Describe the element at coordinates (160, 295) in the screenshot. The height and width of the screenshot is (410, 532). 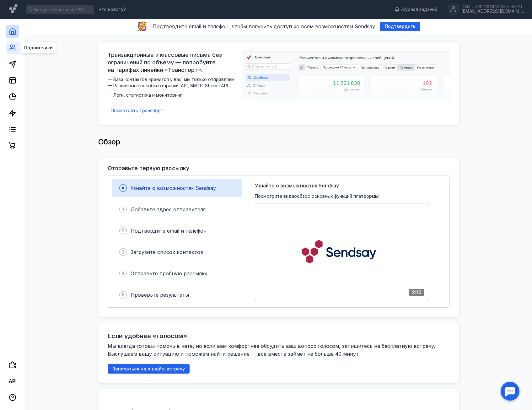
I see `span: Проверьте результаты` at that location.